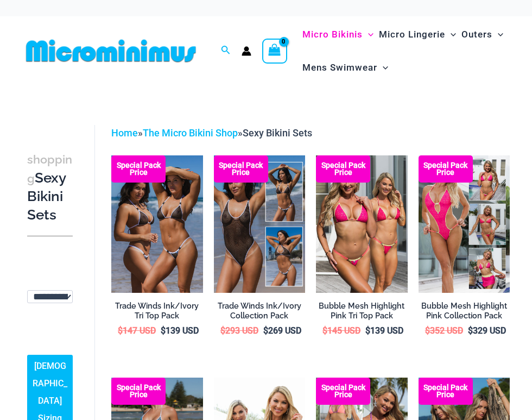 This screenshot has width=532, height=420. Describe the element at coordinates (157, 223) in the screenshot. I see `img: Top Bum Pack` at that location.